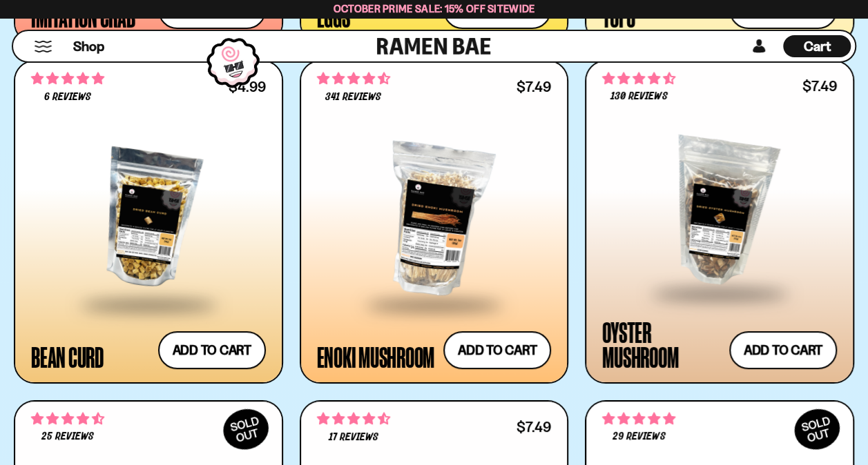  I want to click on a: 5.00 stars 6 reviews $4.99 Bean Curd Add to cart, so click(149, 222).